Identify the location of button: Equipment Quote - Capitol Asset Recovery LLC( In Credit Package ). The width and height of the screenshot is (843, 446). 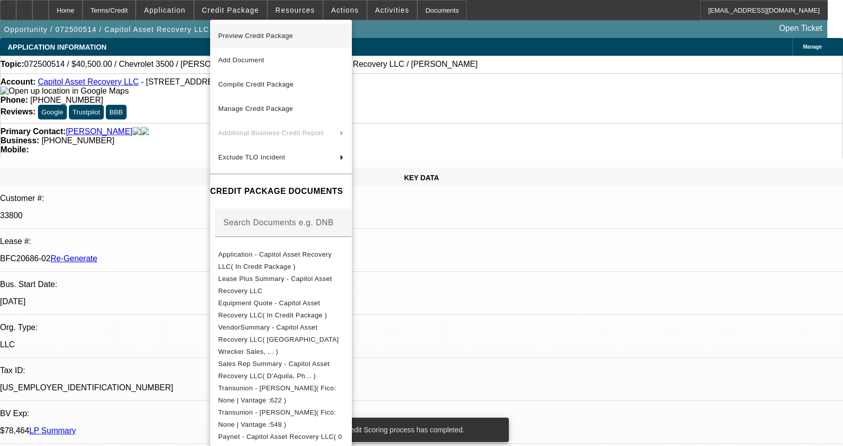
(281, 309).